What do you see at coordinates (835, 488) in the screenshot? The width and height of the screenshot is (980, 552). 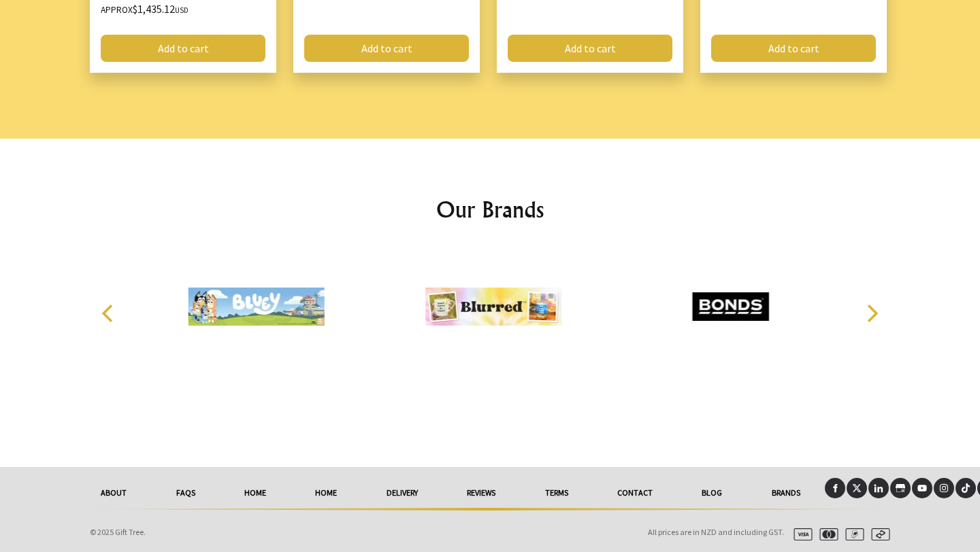 I see `a: Facebook` at bounding box center [835, 488].